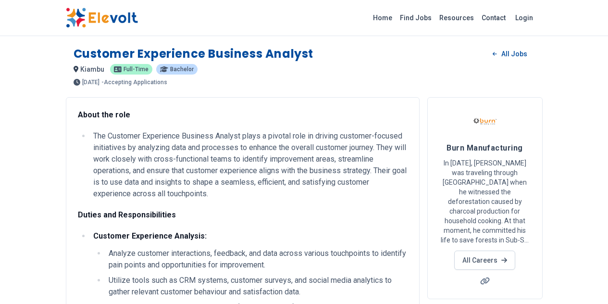 This screenshot has width=608, height=304. What do you see at coordinates (493, 18) in the screenshot?
I see `a: Contact` at bounding box center [493, 18].